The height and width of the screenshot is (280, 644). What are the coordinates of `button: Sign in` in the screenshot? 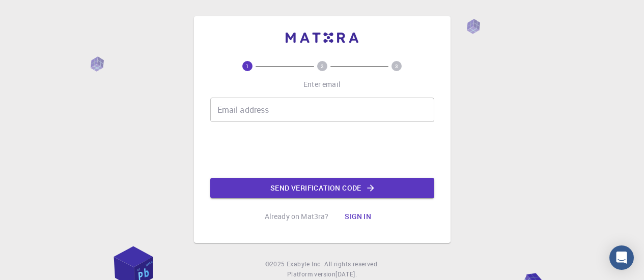 It's located at (358, 217).